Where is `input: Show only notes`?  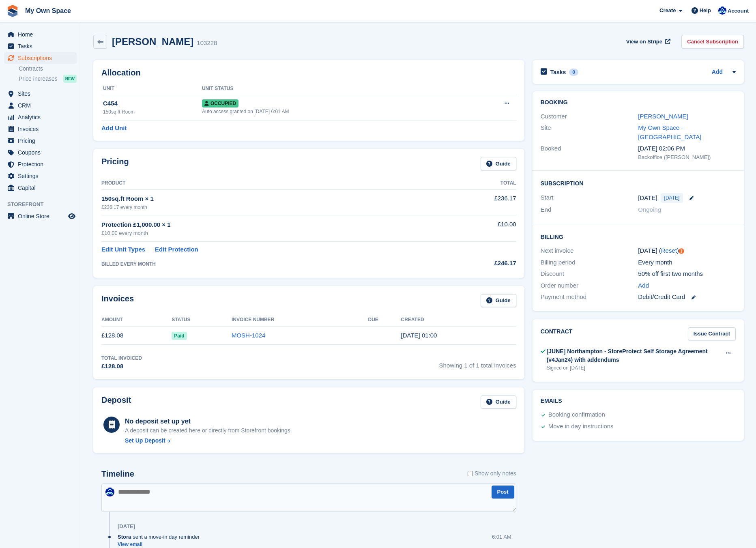 input: Show only notes is located at coordinates (470, 474).